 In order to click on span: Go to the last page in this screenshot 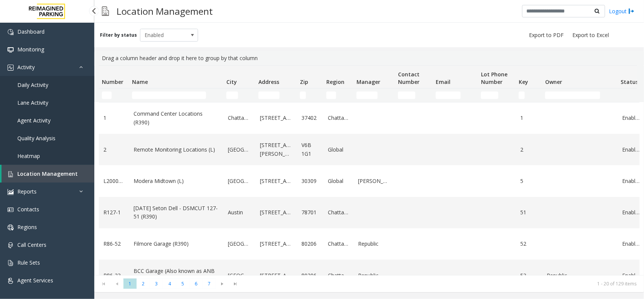, I will do `click(235, 284)`.